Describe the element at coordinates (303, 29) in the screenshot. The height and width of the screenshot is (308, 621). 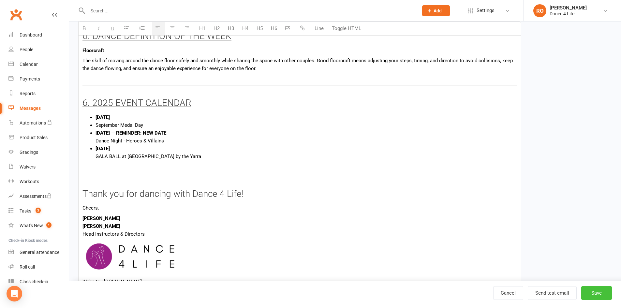
I see `button: Insert link` at that location.